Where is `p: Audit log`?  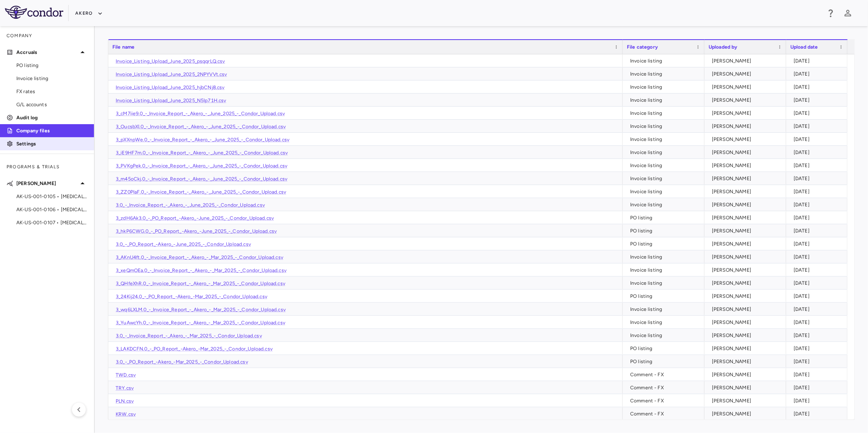
p: Audit log is located at coordinates (52, 117).